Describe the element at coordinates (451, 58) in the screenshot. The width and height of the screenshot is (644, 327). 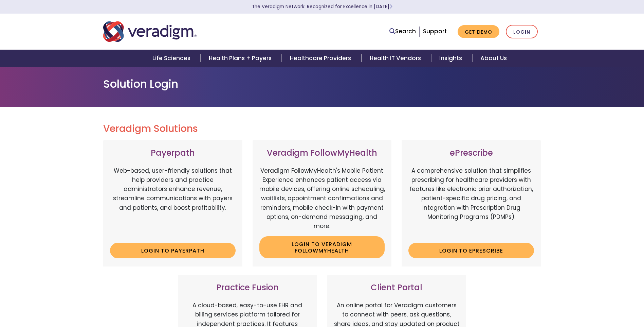
I see `a: Insights` at that location.